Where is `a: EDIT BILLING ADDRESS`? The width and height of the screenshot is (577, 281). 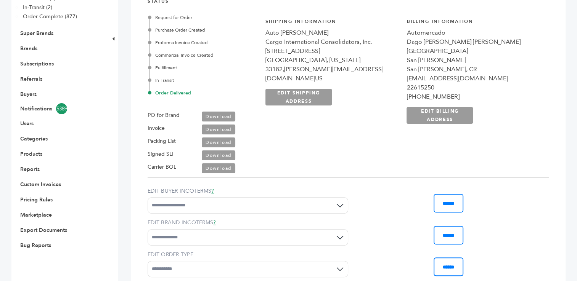 a: EDIT BILLING ADDRESS is located at coordinates (439, 115).